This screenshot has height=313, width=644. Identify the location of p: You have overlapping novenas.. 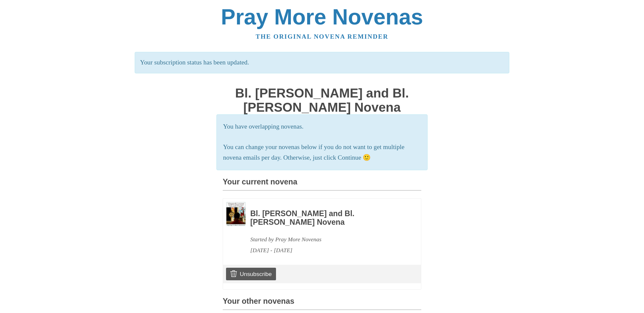
(322, 127).